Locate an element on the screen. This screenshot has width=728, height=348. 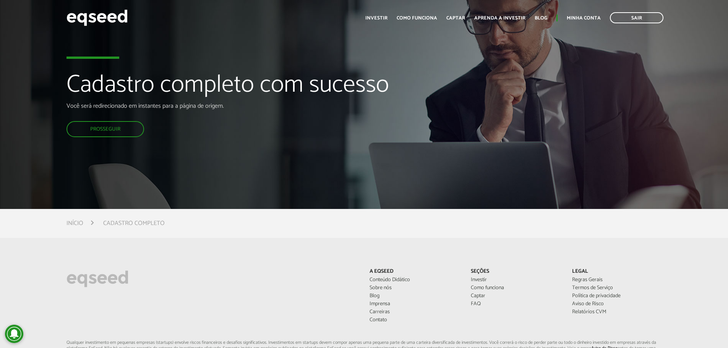
a: Minha conta is located at coordinates (584, 18).